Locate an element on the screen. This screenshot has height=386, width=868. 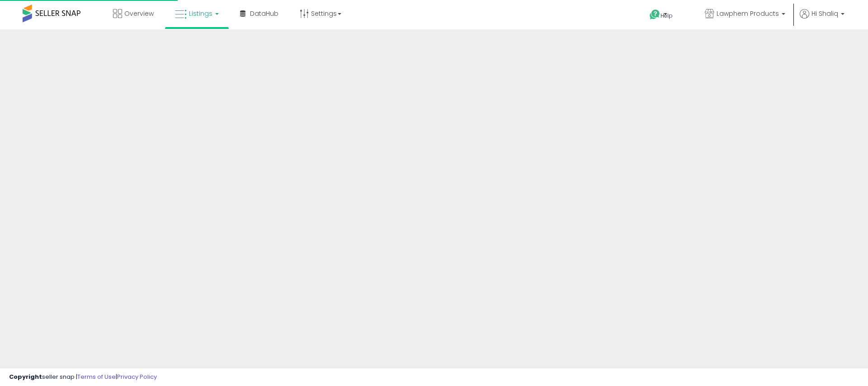
a: Terms of Use is located at coordinates (96, 377).